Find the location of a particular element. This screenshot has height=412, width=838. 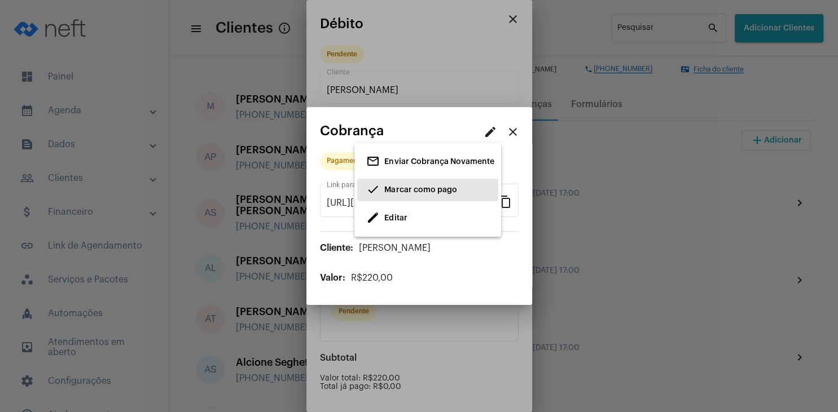

span: Enviar Cobrança Novamente is located at coordinates (439, 162).